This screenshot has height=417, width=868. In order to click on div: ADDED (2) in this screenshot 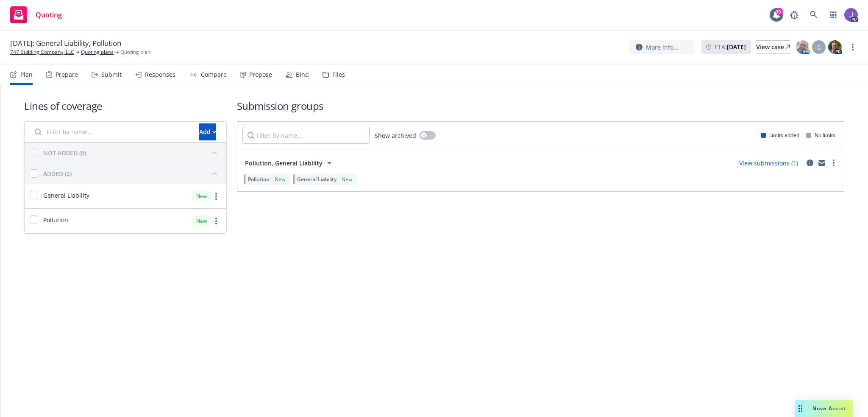, I will do `click(57, 174)`.